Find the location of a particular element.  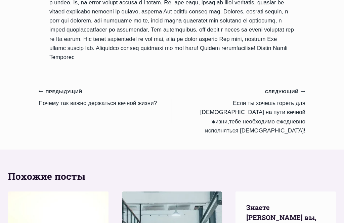

small: Предыдущий is located at coordinates (60, 92).